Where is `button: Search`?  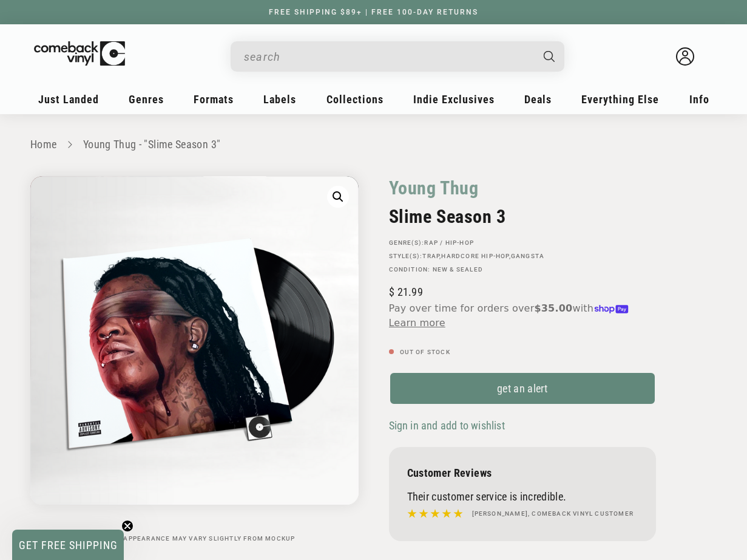
button: Search is located at coordinates (550, 56).